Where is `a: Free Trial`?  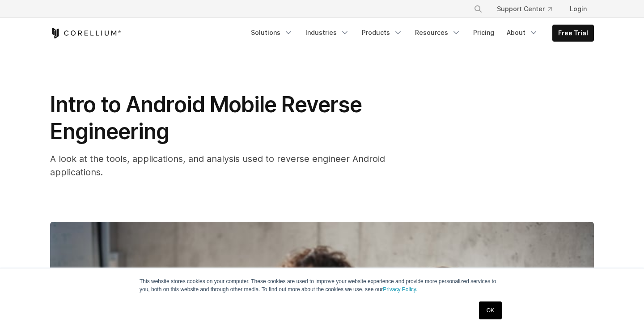 a: Free Trial is located at coordinates (573, 33).